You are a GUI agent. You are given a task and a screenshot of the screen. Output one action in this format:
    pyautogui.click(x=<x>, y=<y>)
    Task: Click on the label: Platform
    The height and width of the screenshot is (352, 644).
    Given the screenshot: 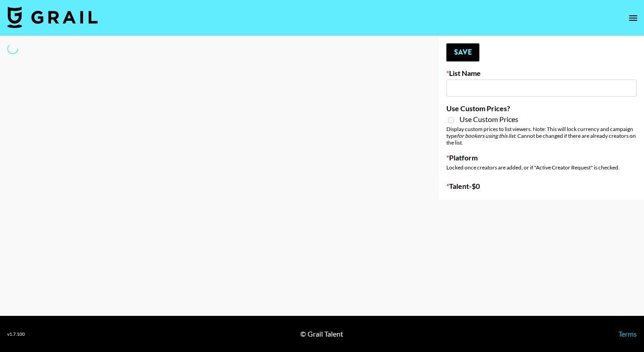 What is the action you would take?
    pyautogui.click(x=541, y=158)
    